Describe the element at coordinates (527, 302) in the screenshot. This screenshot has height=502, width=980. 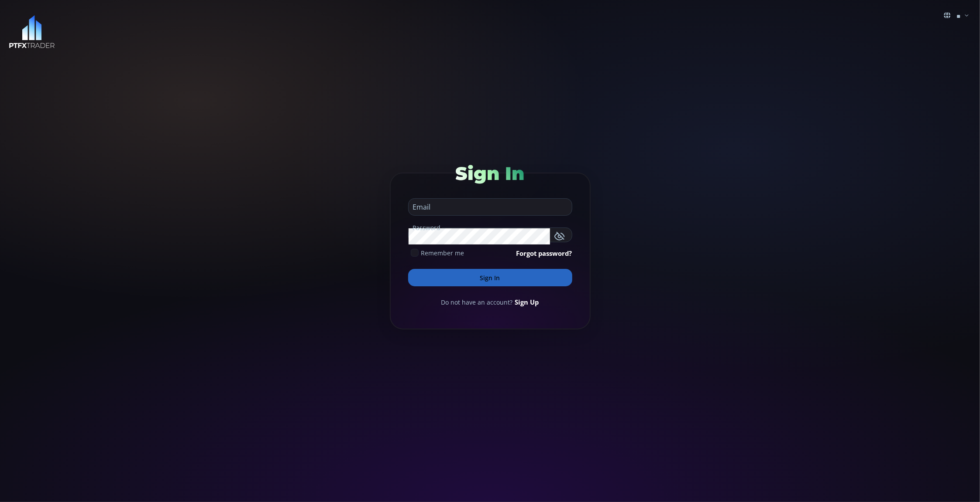
I see `a: Sign Up` at that location.